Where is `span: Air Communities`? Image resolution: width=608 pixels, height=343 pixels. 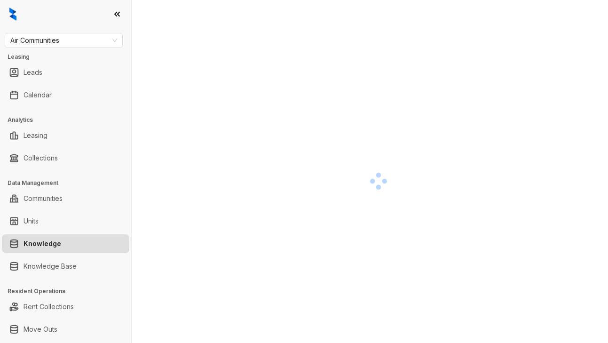
span: Air Communities is located at coordinates (63, 40).